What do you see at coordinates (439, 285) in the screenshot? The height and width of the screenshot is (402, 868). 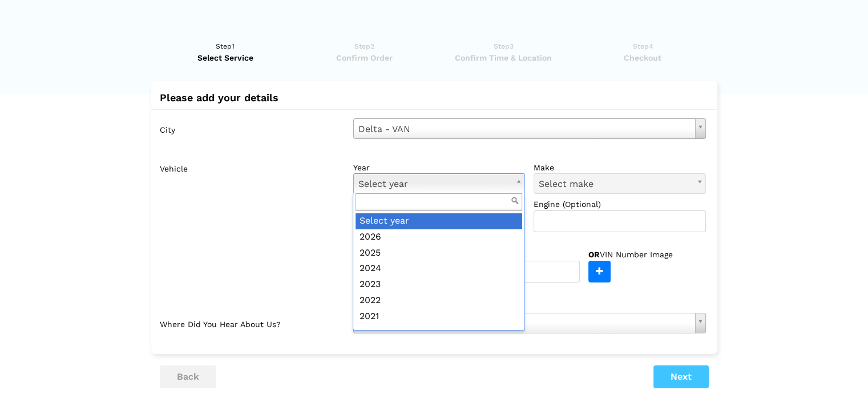 I see `div: 2023` at bounding box center [439, 285].